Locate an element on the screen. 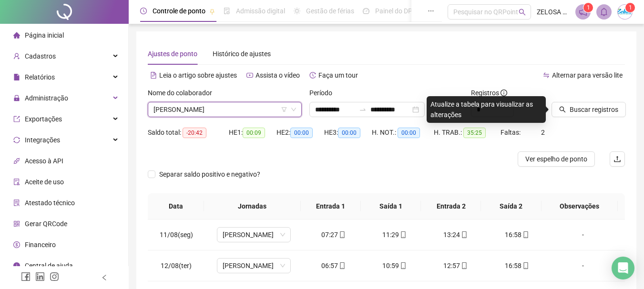  th: Saída 1 is located at coordinates (391, 206).